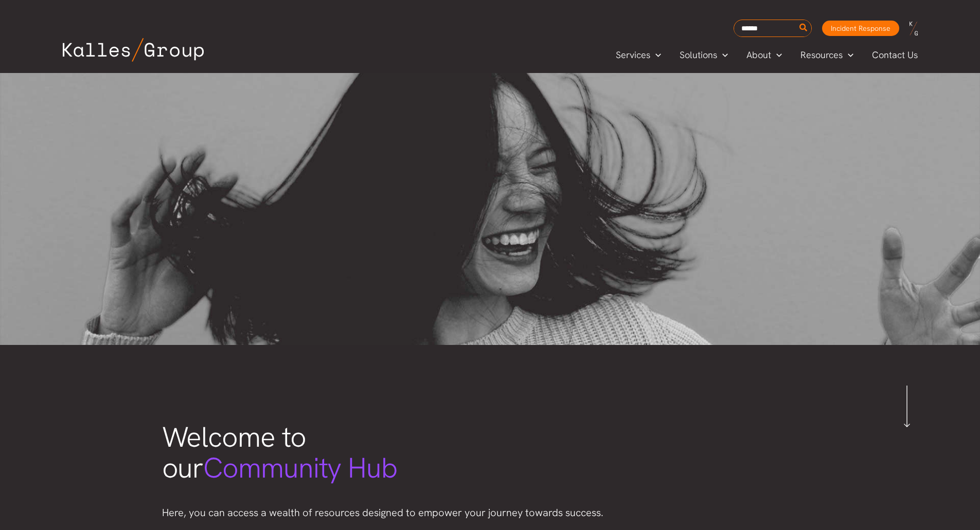 The width and height of the screenshot is (980, 530). What do you see at coordinates (895, 55) in the screenshot?
I see `span: Contact Us` at bounding box center [895, 55].